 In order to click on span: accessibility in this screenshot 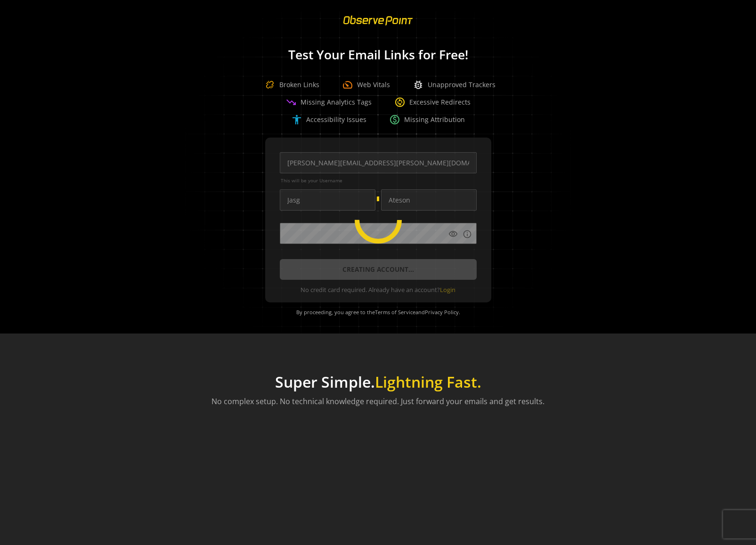, I will do `click(297, 120)`.